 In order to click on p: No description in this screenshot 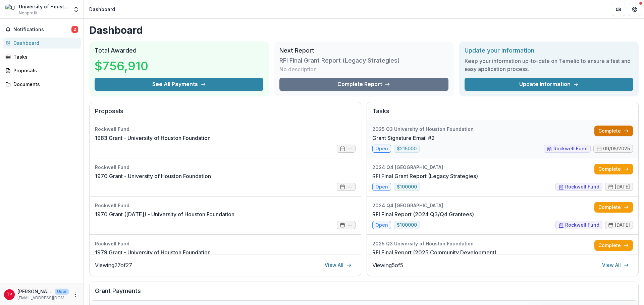, I will do `click(298, 69)`.